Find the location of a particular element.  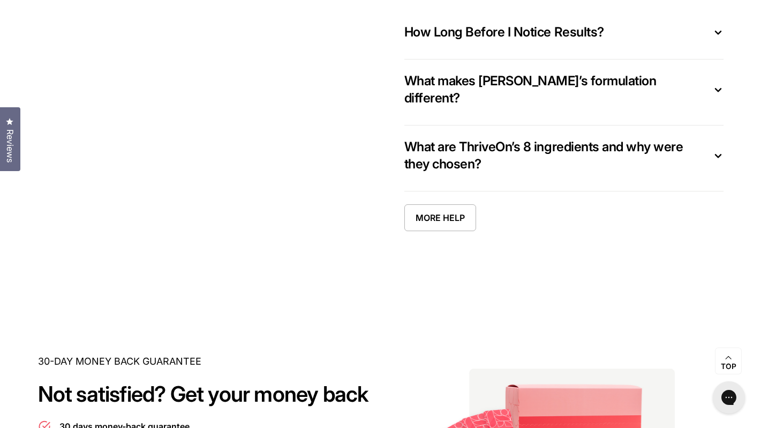

button: Gorgias live chat is located at coordinates (21, 20).